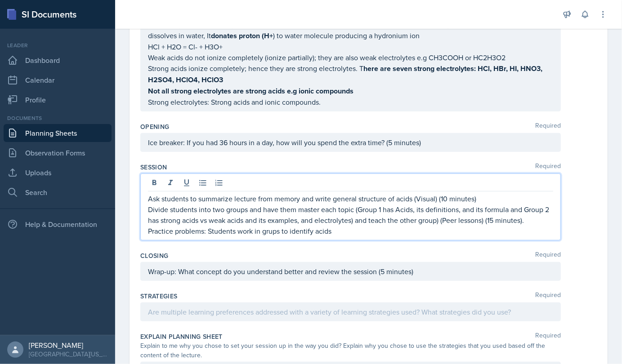 The height and width of the screenshot is (364, 622). What do you see at coordinates (153, 167) in the screenshot?
I see `label: Session` at bounding box center [153, 167].